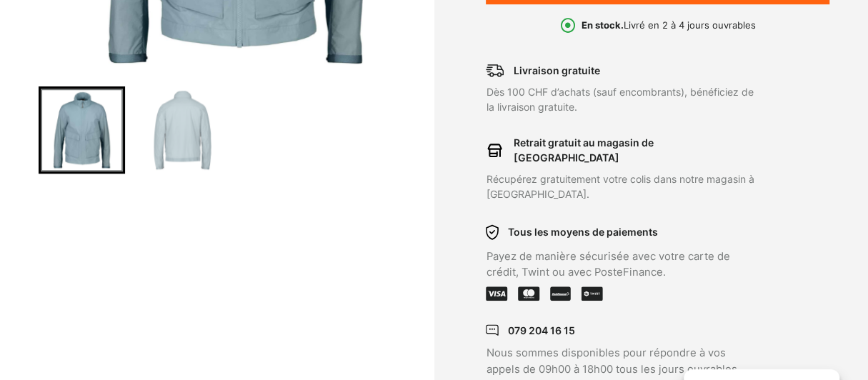 This screenshot has height=380, width=868. What do you see at coordinates (82, 130) in the screenshot?
I see `div: Go to slide 1` at bounding box center [82, 130].